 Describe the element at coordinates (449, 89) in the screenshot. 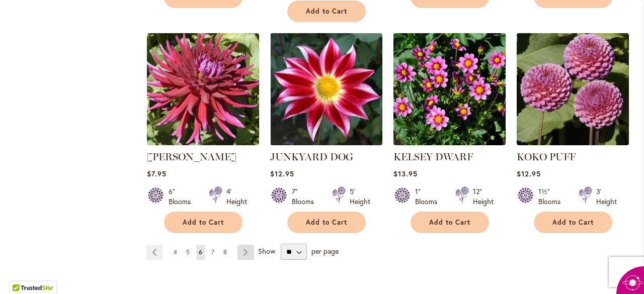

I see `img: KELSEY DWARF` at that location.